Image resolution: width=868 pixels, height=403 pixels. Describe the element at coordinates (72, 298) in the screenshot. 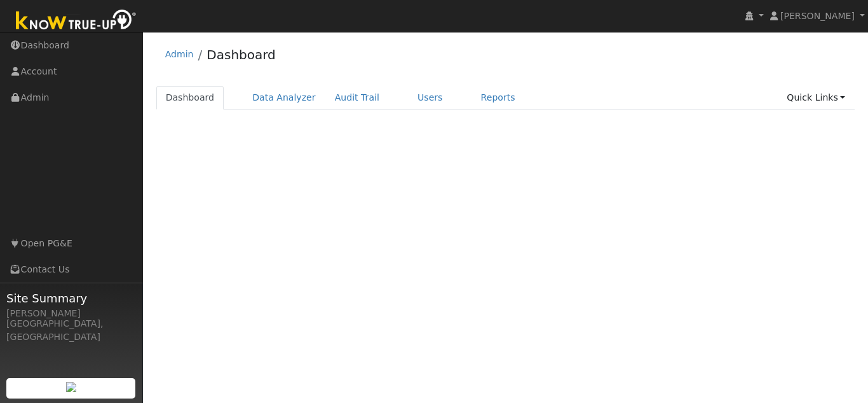

I see `span: Site Summary` at that location.